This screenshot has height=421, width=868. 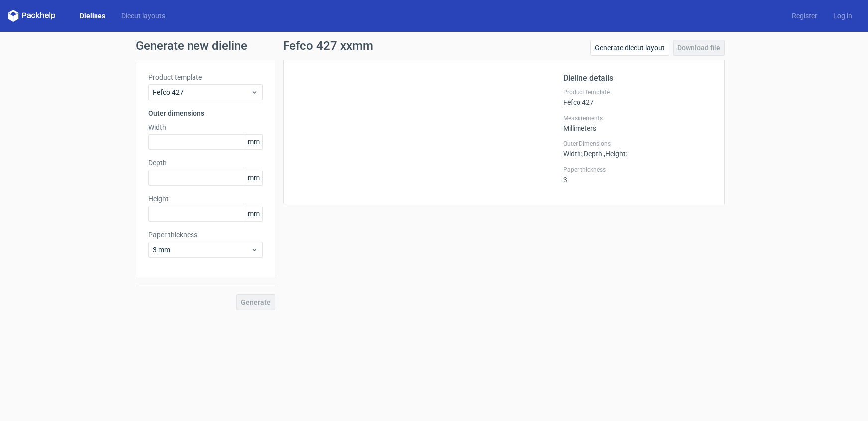 What do you see at coordinates (638, 97) in the screenshot?
I see `div: Fefco 427` at bounding box center [638, 97].